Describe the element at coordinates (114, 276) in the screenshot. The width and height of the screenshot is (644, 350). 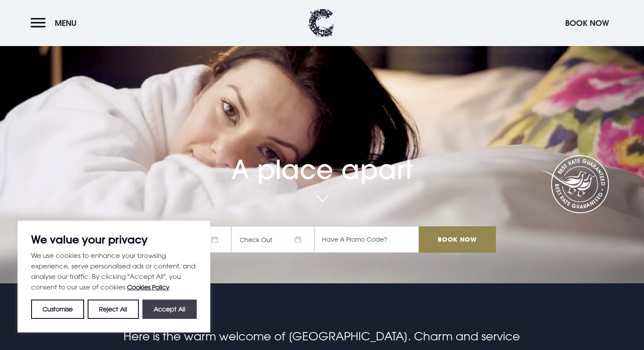
I see `div: We value your privacy` at that location.